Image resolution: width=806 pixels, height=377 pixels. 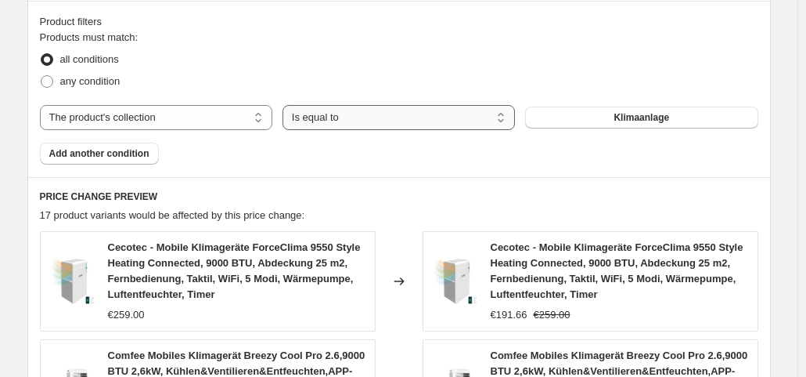 What do you see at coordinates (126, 315) in the screenshot?
I see `div: €259.00` at bounding box center [126, 315].